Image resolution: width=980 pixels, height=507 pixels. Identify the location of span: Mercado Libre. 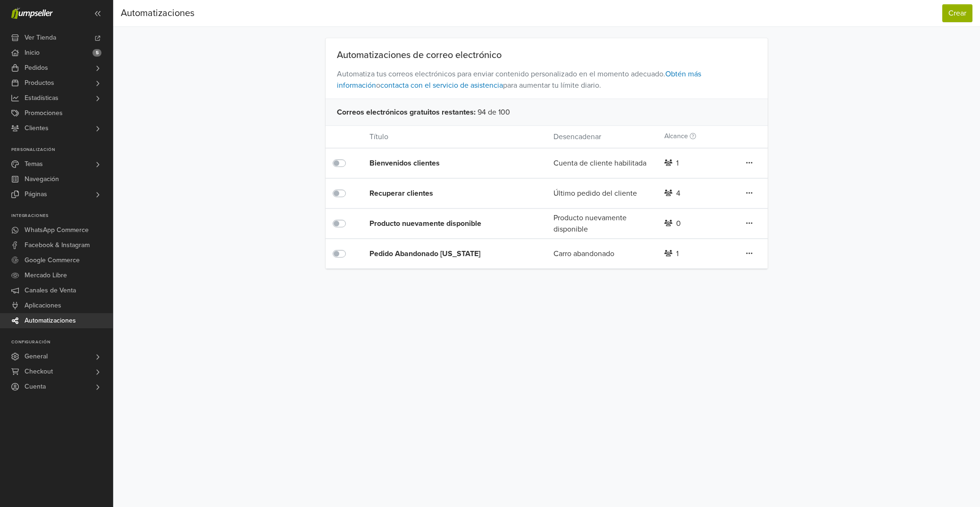
(46, 275).